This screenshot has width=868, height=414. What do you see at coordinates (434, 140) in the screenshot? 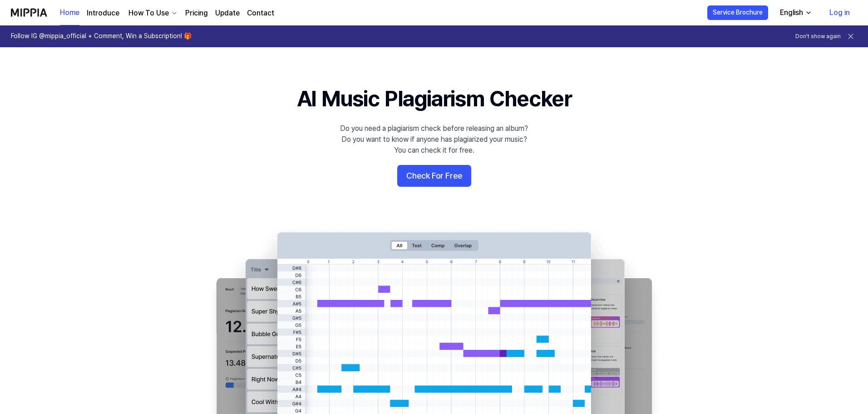
I see `div: Do you need a plagiarism check before releasing an album? Do you want to know if anyone has plagi...` at bounding box center [434, 140].